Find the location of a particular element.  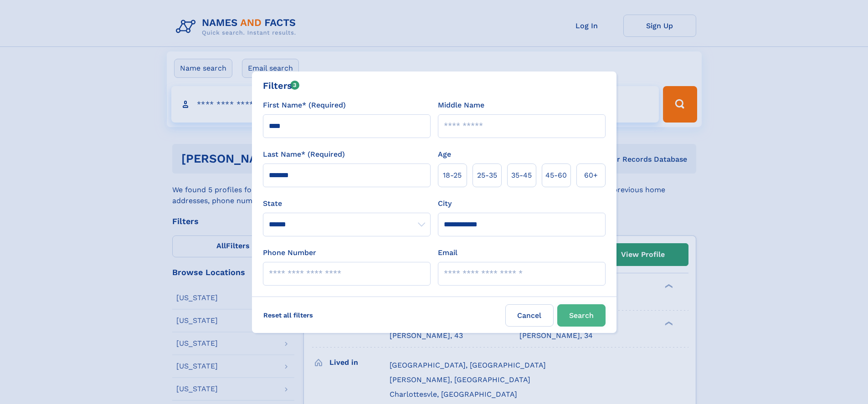

button: Search is located at coordinates (582, 315).